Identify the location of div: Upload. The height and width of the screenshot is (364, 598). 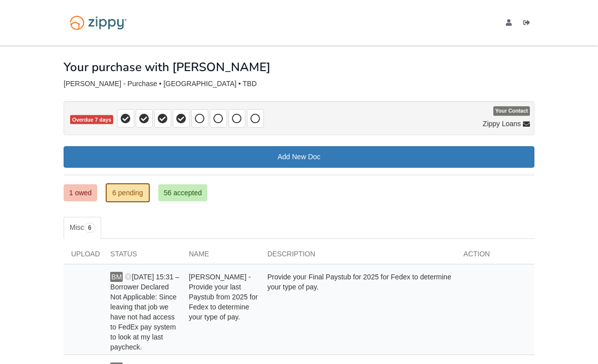
(83, 256).